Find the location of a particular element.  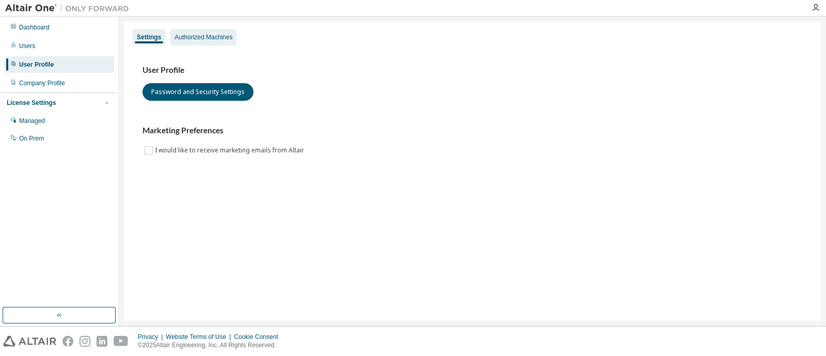

label: I would like to receive marketing emails from Altair is located at coordinates (230, 150).